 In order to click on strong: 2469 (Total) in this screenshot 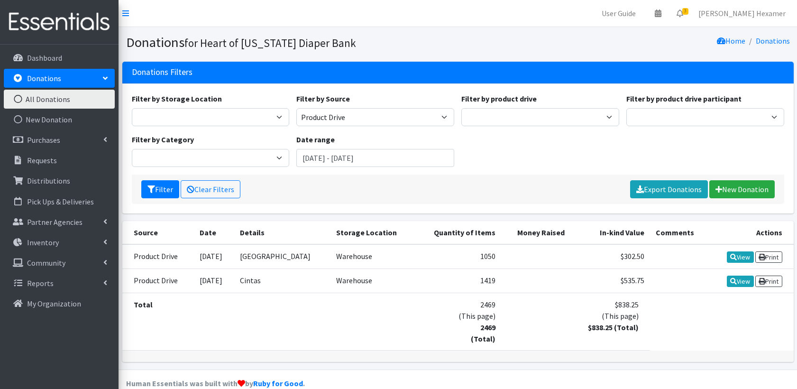, I will do `click(483, 333)`.